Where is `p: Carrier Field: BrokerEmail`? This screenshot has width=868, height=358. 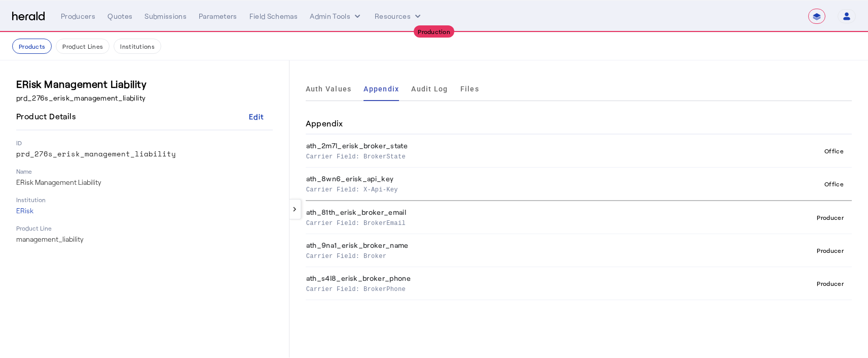 p: Carrier Field: BrokerEmail is located at coordinates (502, 222).